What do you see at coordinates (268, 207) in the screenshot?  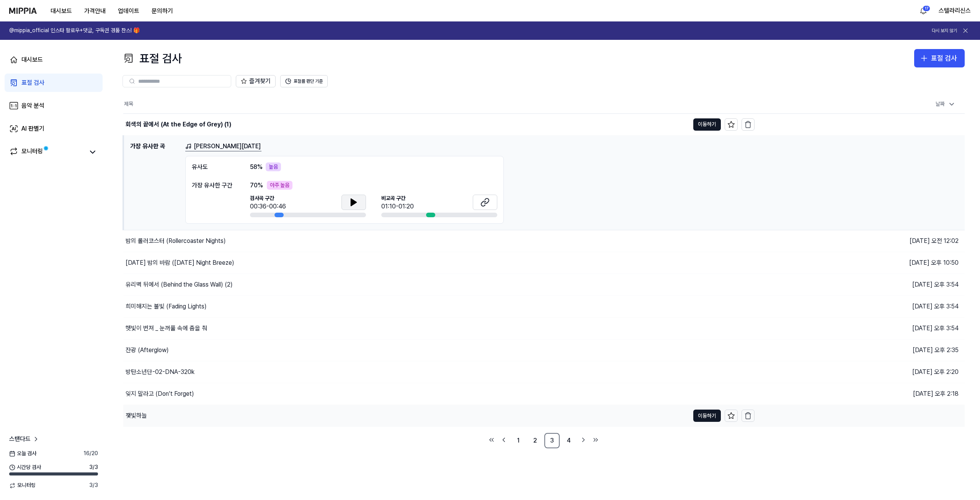 I see `div: 00:36-00:46` at bounding box center [268, 207].